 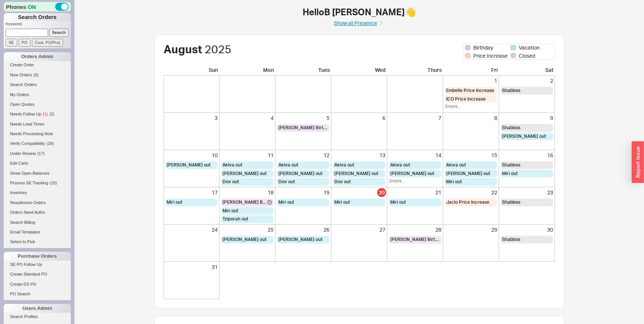 I want to click on div: Purchase Orders, so click(x=38, y=256).